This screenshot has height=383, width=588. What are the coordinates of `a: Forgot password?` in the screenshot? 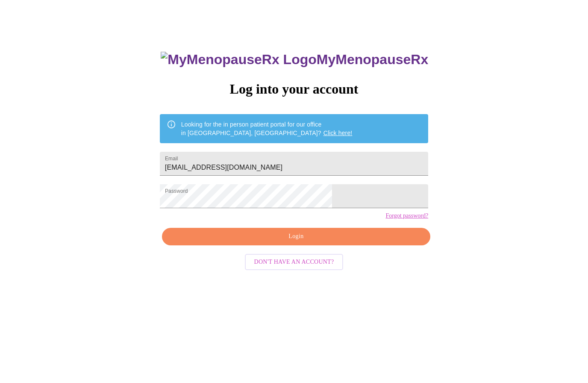 It's located at (407, 216).